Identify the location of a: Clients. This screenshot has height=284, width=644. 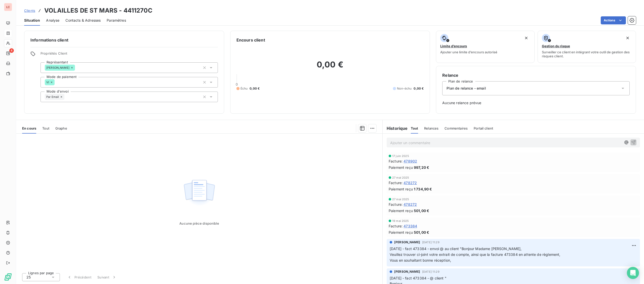
(30, 10).